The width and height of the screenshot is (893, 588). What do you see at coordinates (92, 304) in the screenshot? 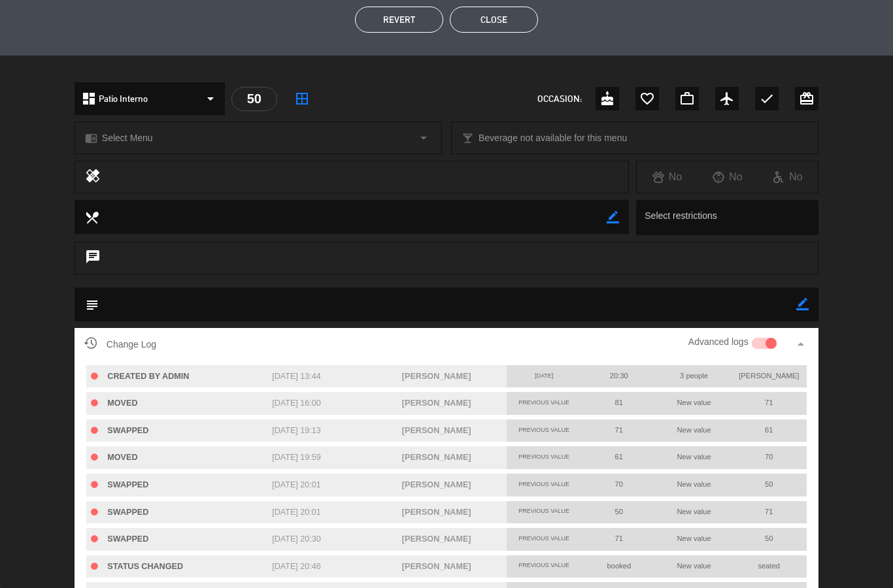
I see `i: subject` at bounding box center [92, 304].